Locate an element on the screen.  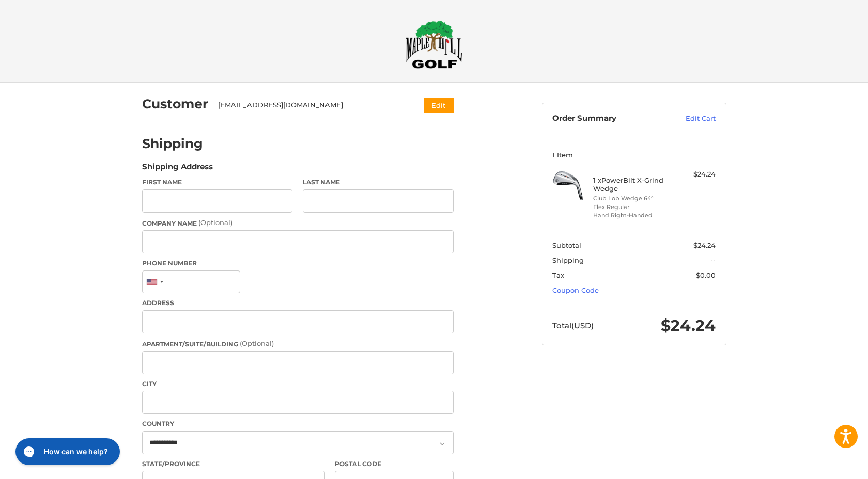
h2: How can we help? is located at coordinates (66, 17).